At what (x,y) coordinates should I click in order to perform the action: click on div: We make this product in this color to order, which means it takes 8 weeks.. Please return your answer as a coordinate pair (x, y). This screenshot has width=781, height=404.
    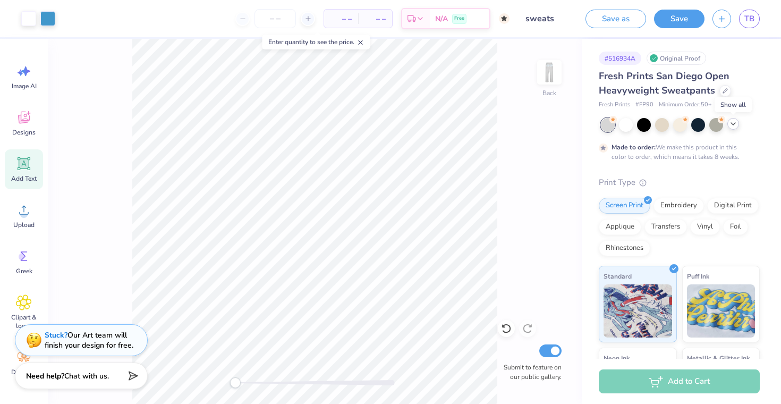
    Looking at the image, I should click on (677, 152).